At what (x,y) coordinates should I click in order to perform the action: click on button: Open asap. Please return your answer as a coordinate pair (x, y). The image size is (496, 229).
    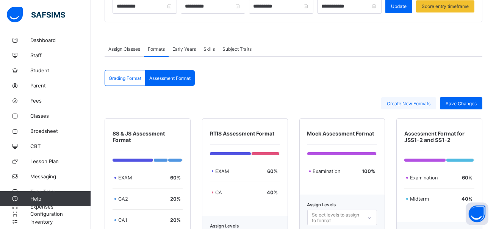
    Looking at the image, I should click on (477, 214).